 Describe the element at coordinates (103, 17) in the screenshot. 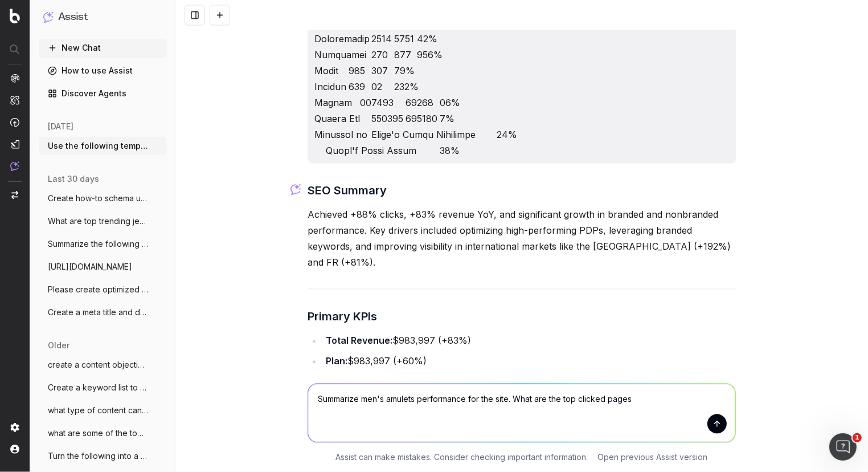

I see `button: Assist` at that location.